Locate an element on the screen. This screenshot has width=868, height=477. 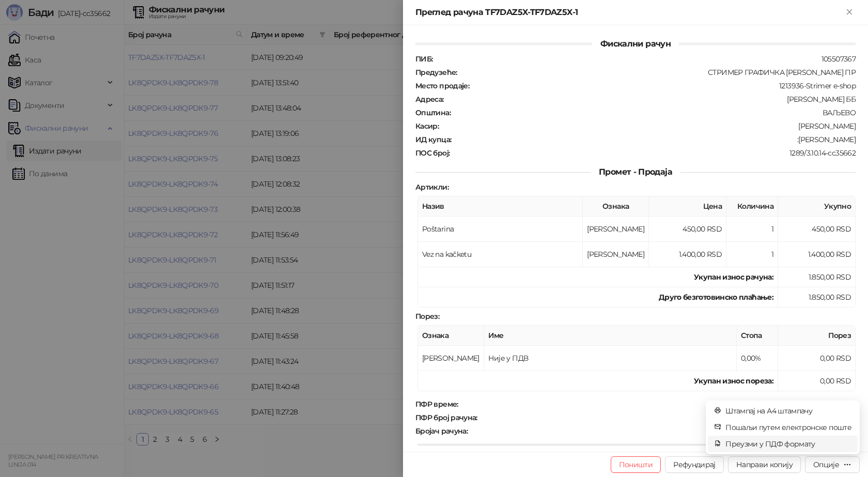
button: Close is located at coordinates (849, 12).